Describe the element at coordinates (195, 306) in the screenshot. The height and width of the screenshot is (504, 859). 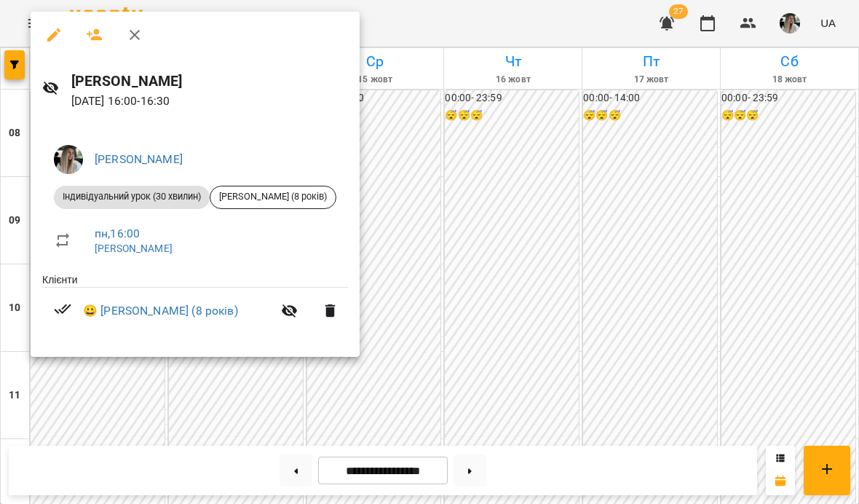
I see `ul: Клієнти` at that location.